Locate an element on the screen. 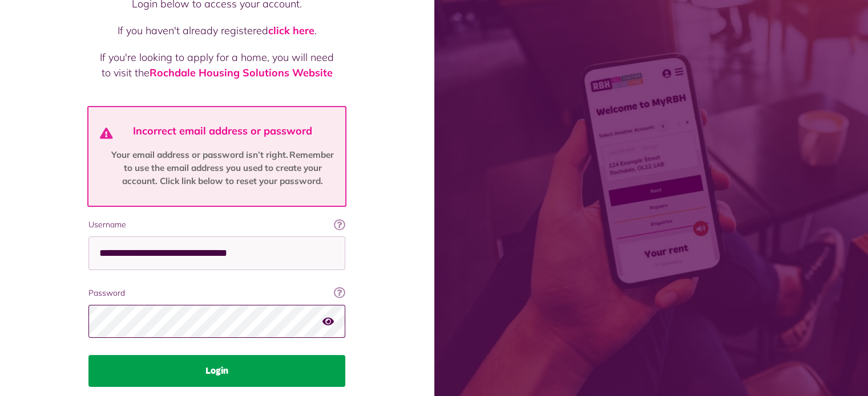 The image size is (868, 396). label: Password is located at coordinates (217, 293).